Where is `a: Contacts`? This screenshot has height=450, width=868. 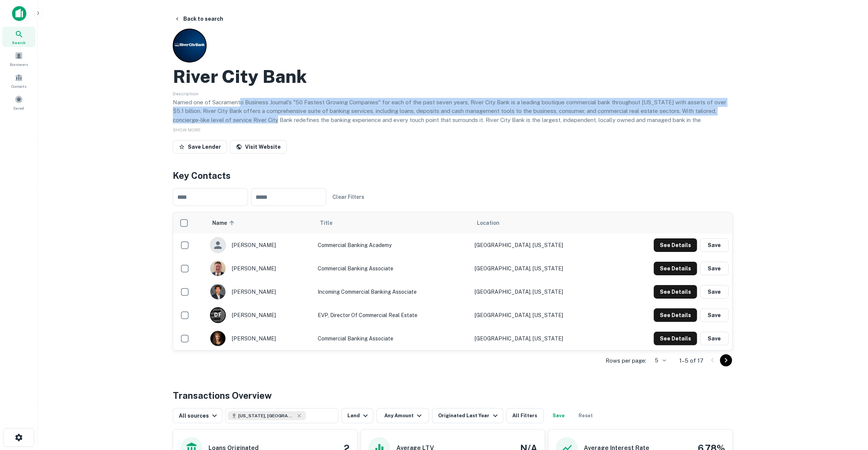
a: Contacts is located at coordinates (19, 80).